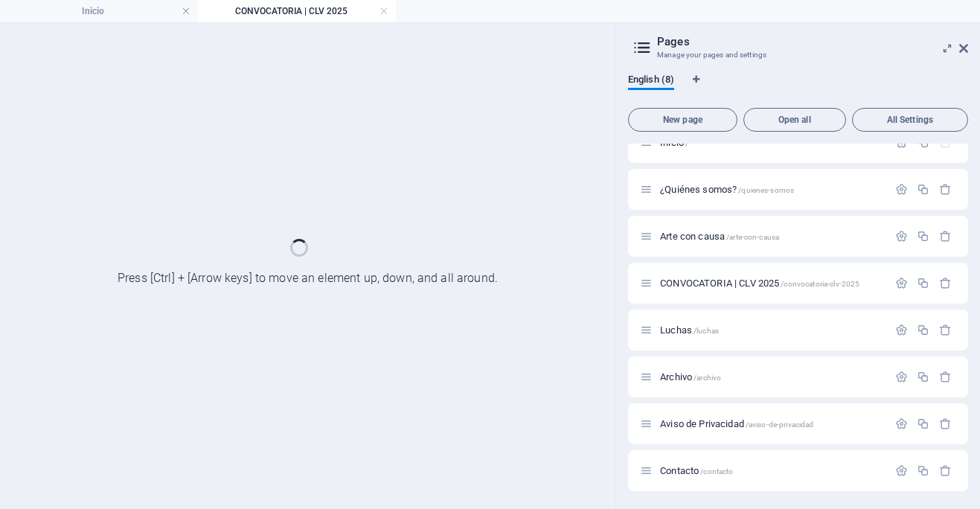  What do you see at coordinates (683, 120) in the screenshot?
I see `span: New page` at bounding box center [683, 120].